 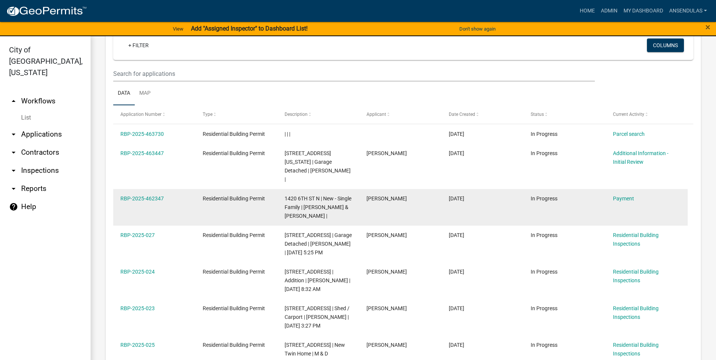 What do you see at coordinates (386, 308) in the screenshot?
I see `span: Bethany` at bounding box center [386, 308].